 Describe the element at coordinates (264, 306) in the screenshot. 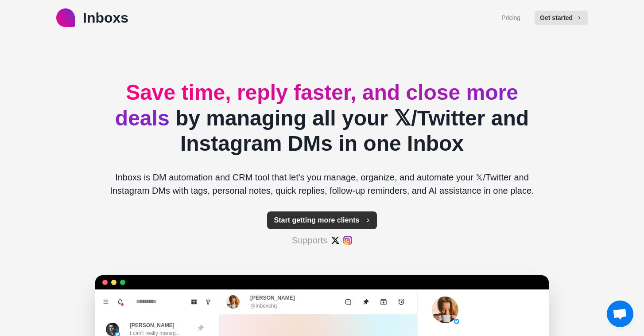

I see `p: @inboxshq` at that location.